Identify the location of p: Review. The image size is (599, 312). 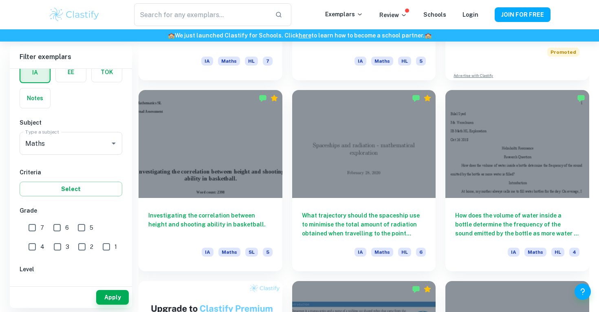
(393, 15).